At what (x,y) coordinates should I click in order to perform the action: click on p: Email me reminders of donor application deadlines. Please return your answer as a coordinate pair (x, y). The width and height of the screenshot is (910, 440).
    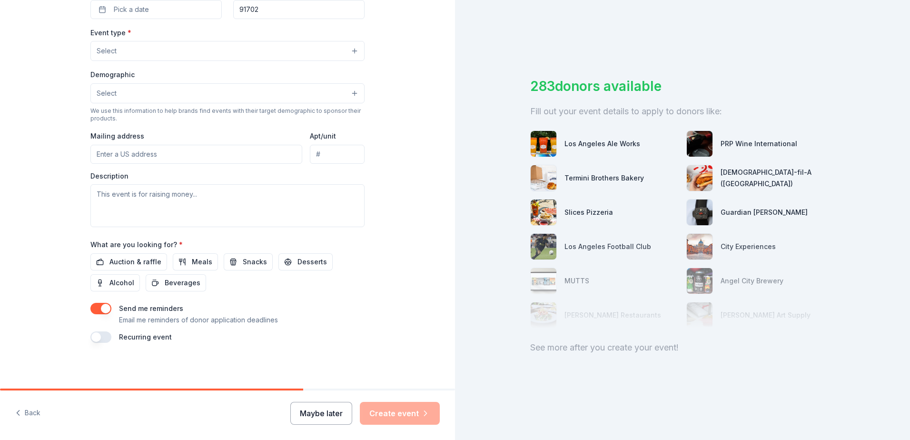
    Looking at the image, I should click on (198, 320).